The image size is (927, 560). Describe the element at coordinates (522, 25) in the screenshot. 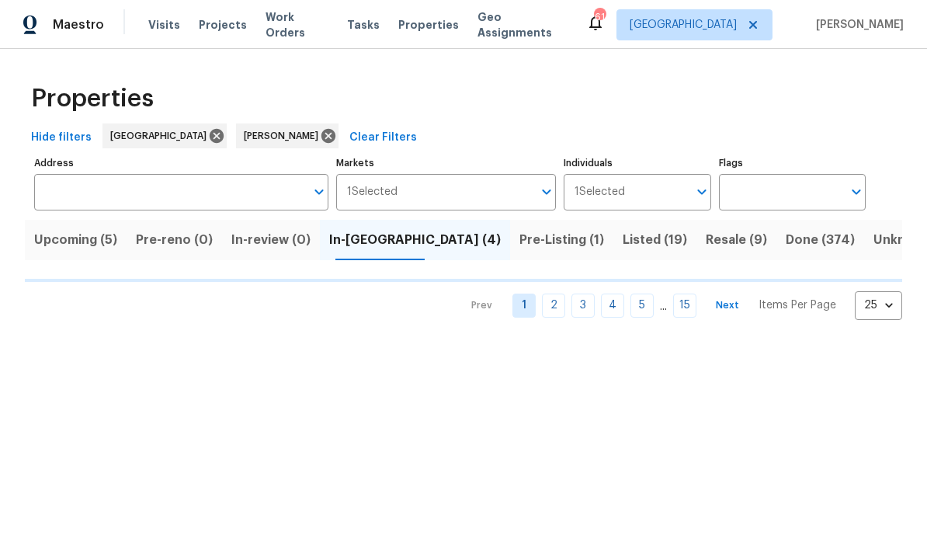

I see `span: Geo Assignments` at that location.